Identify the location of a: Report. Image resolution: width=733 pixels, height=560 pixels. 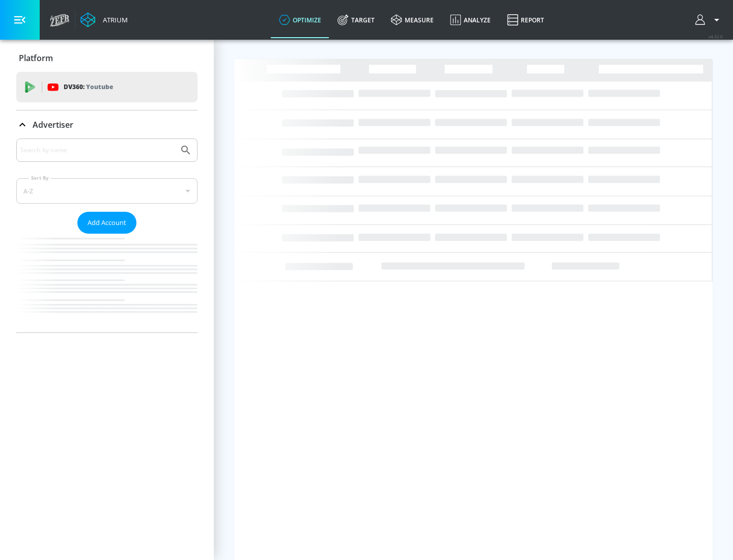
(525, 20).